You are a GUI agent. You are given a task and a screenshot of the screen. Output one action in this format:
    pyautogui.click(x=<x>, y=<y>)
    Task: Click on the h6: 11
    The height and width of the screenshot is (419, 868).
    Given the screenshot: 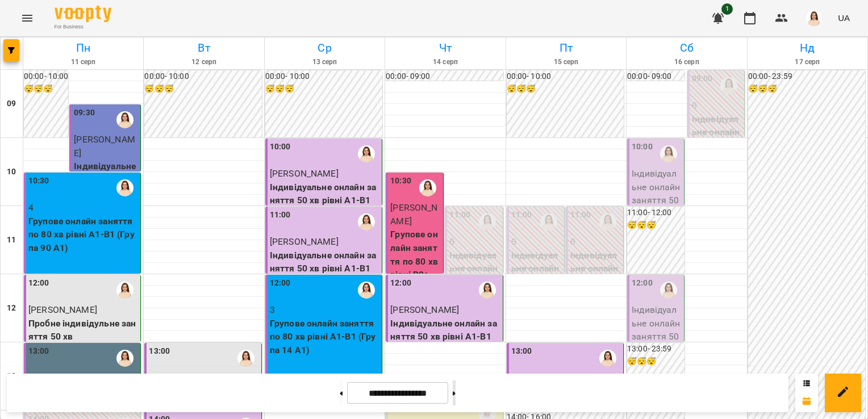 What is the action you would take?
    pyautogui.click(x=11, y=241)
    